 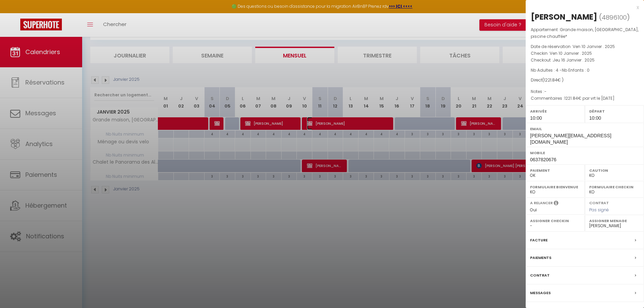 I want to click on label: Assigner Menage, so click(x=614, y=221).